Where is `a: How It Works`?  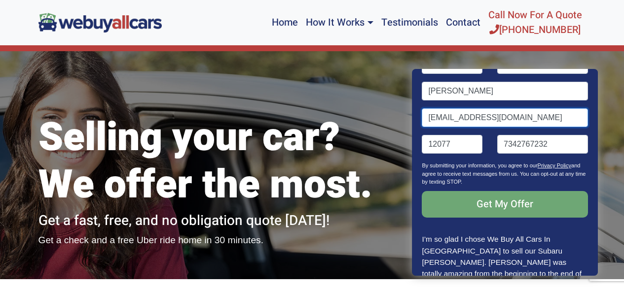
a: How It Works is located at coordinates (339, 23).